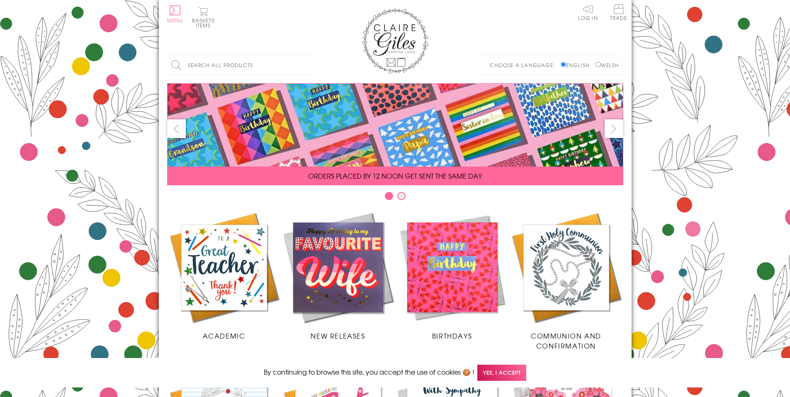 This screenshot has height=397, width=790. I want to click on div: Carousel Pagination, so click(395, 198).